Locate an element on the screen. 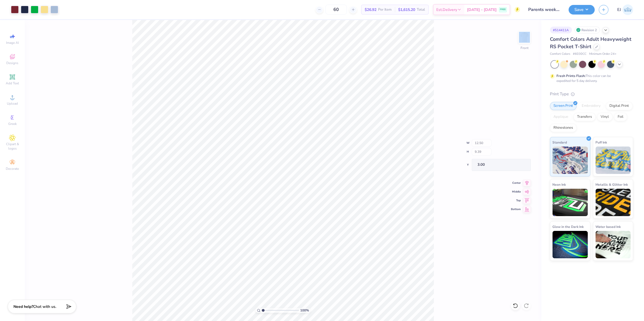 The width and height of the screenshot is (644, 321). span: Comfort Colors is located at coordinates (560, 54).